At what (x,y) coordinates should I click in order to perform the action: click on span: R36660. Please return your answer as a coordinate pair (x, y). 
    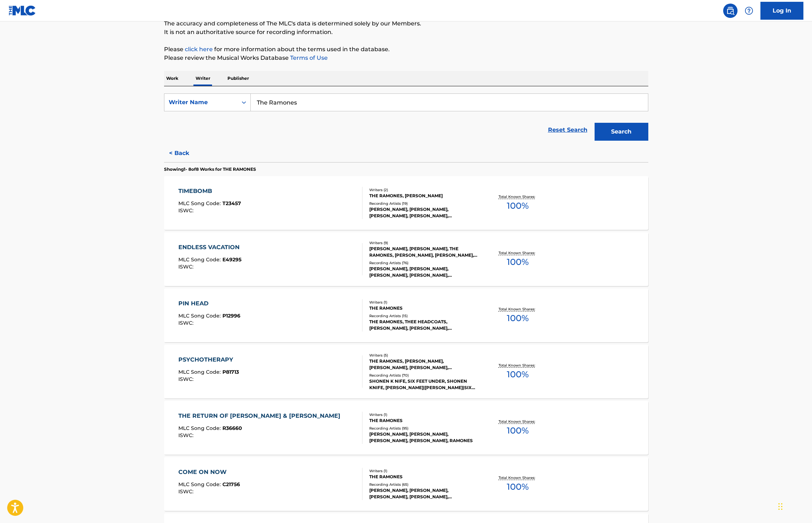
    Looking at the image, I should click on (232, 428).